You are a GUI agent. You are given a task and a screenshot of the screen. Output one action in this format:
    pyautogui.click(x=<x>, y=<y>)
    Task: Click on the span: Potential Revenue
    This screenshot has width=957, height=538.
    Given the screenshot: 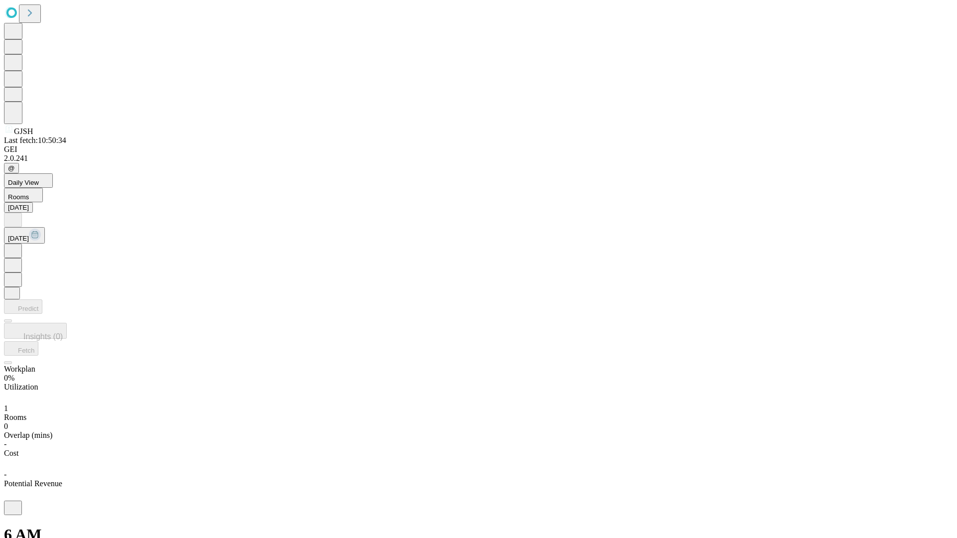 What is the action you would take?
    pyautogui.click(x=33, y=483)
    